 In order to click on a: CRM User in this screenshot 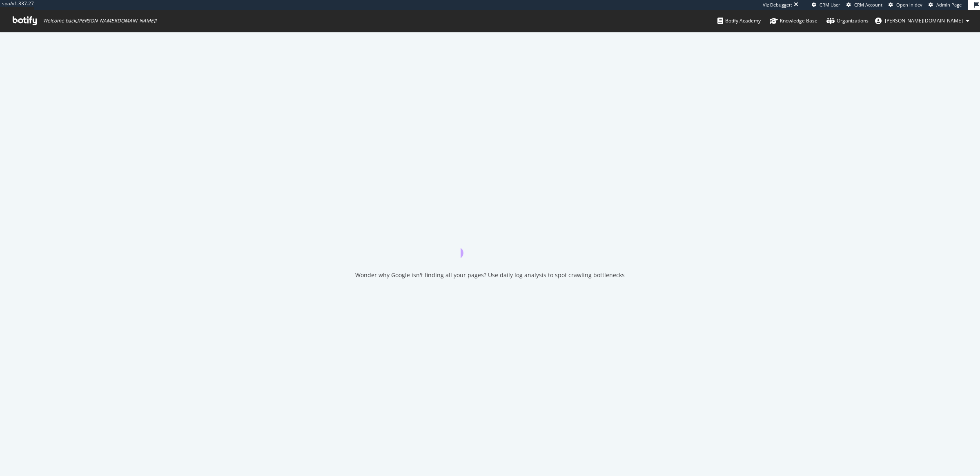, I will do `click(826, 5)`.